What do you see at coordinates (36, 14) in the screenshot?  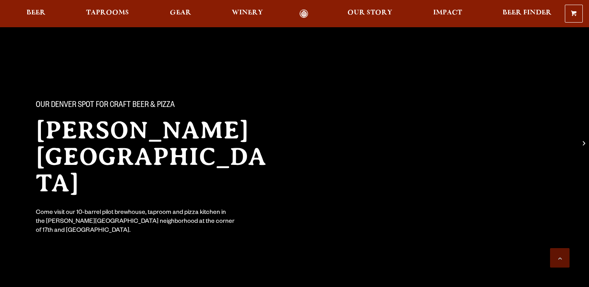 I see `a: Beer` at bounding box center [36, 14].